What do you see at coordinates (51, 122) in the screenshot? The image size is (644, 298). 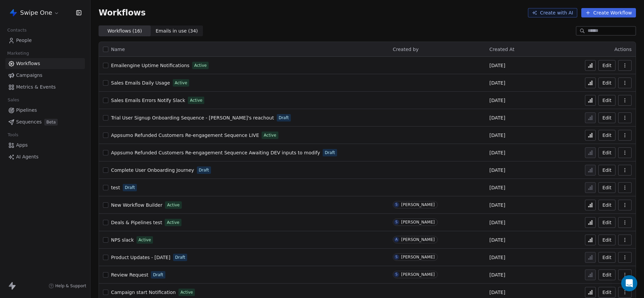 I see `span: Beta` at bounding box center [51, 122].